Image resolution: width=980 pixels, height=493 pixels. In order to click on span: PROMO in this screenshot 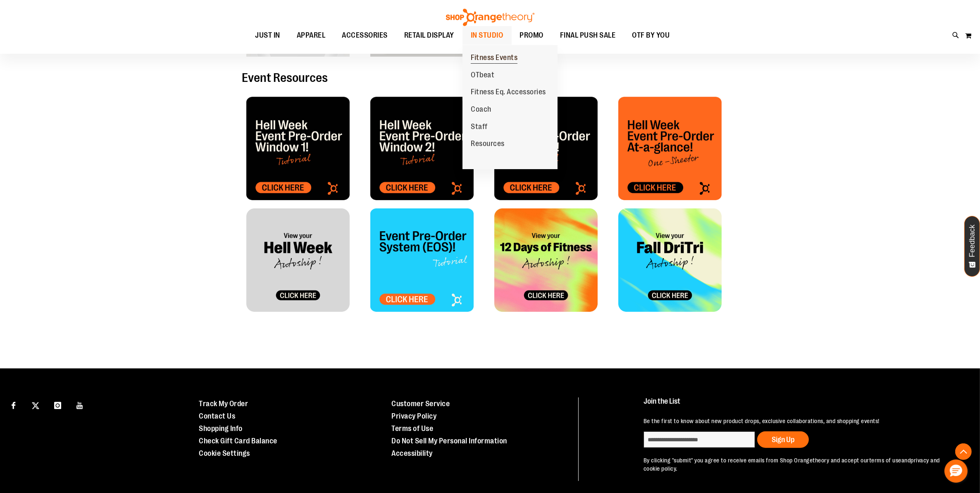, I will do `click(532, 35)`.